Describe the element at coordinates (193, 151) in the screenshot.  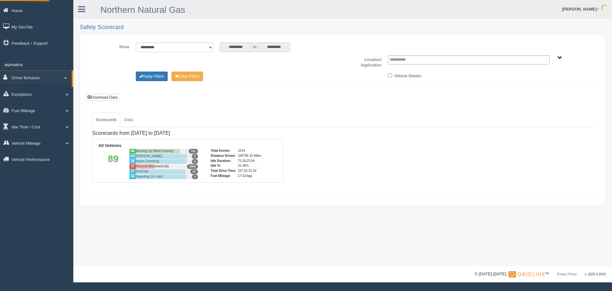
I see `span: 151` at that location.